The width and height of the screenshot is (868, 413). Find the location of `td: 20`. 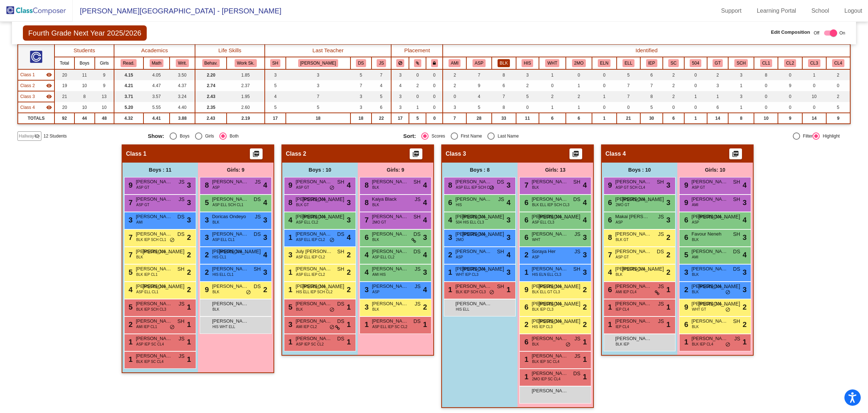

td: 20 is located at coordinates (65, 75).